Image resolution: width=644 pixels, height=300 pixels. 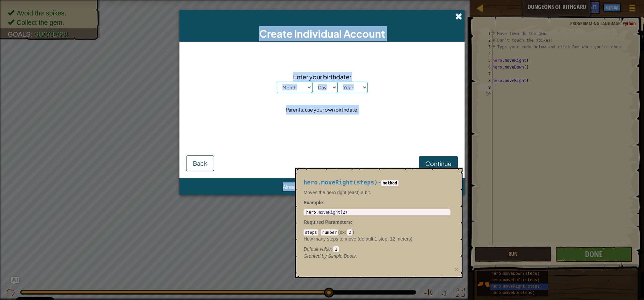 I want to click on button: Back, so click(x=200, y=163).